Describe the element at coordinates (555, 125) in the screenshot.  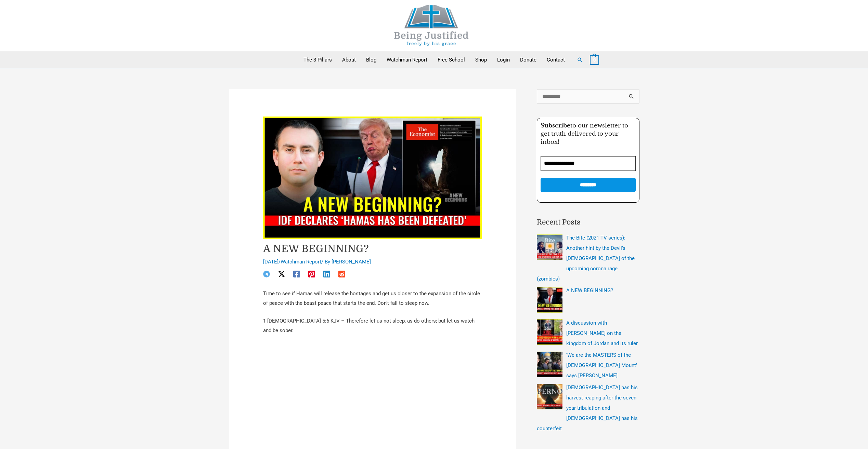
I see `strong: Subscribe` at that location.